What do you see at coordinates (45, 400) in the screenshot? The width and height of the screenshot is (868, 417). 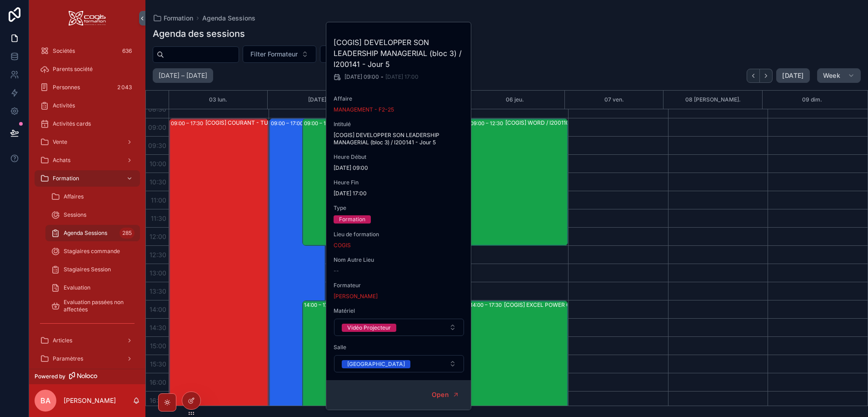 I see `span: BA` at bounding box center [45, 400].